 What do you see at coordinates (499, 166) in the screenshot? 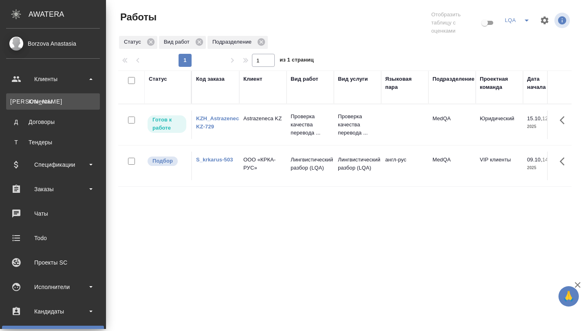
I see `td: VIP клиенты` at bounding box center [499, 166].